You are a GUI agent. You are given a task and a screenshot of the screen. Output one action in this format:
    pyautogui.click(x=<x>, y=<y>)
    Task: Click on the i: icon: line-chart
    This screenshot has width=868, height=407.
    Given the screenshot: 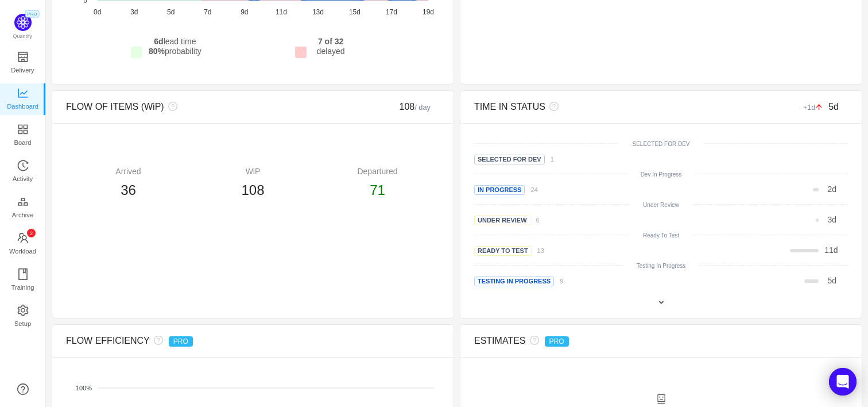 What is the action you would take?
    pyautogui.click(x=23, y=93)
    